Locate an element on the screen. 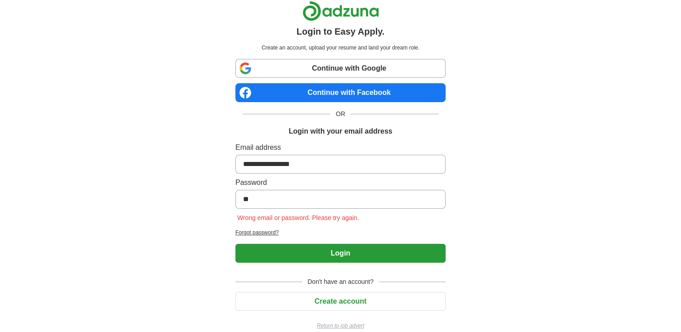  span: Wrong email or password. Please try again. is located at coordinates (298, 218).